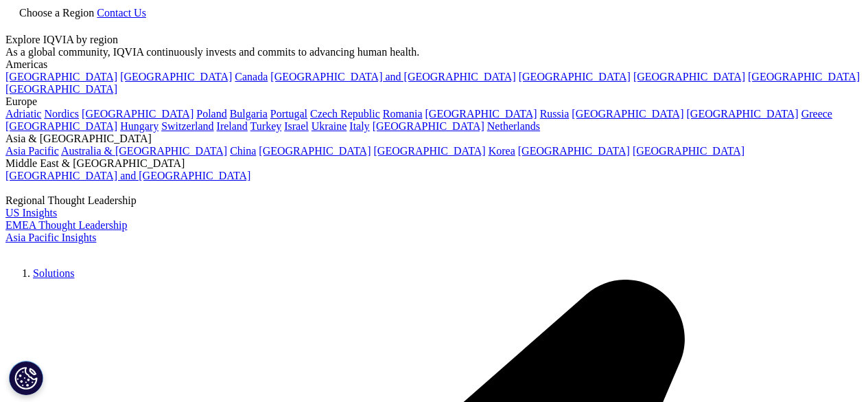  What do you see at coordinates (30, 212) in the screenshot?
I see `span: US Insights` at bounding box center [30, 212].